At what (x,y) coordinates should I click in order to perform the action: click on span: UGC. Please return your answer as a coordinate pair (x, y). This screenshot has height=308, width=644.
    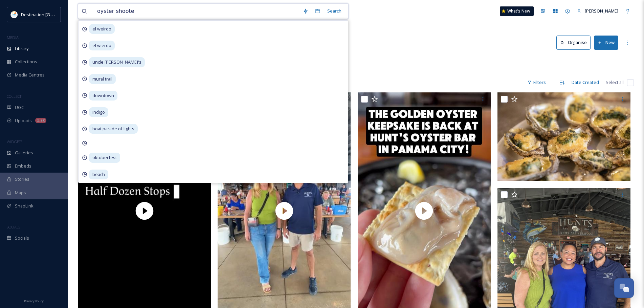
    Looking at the image, I should click on (19, 107).